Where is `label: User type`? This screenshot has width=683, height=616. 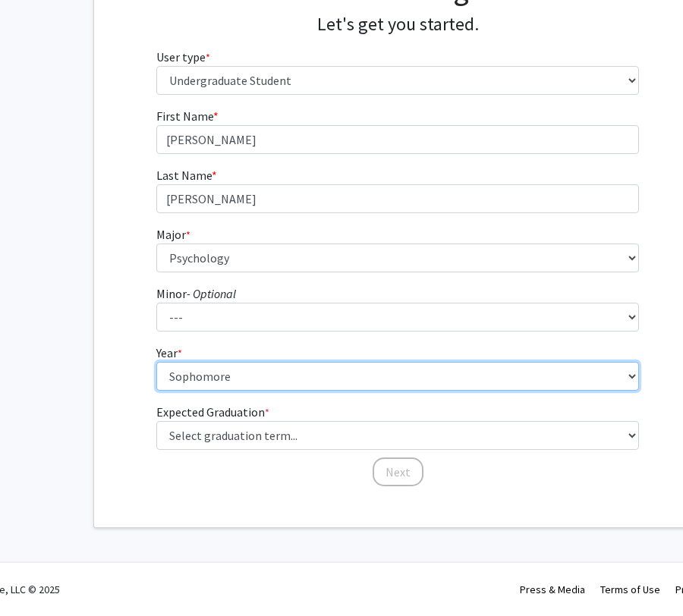 label: User type is located at coordinates (183, 57).